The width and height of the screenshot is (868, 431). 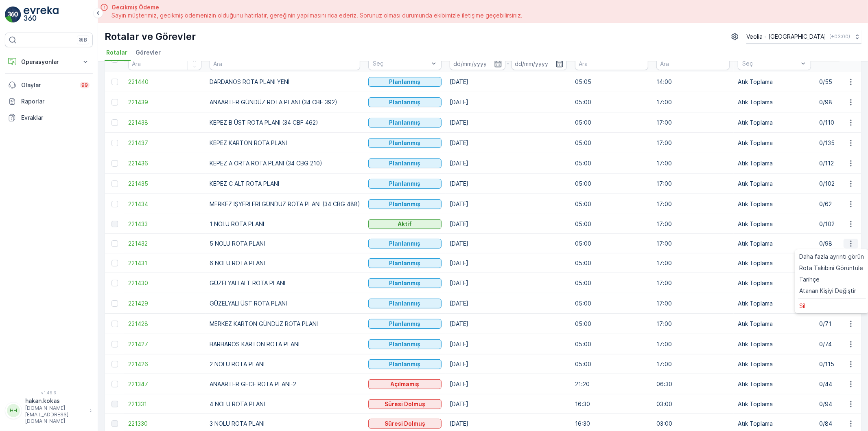 What do you see at coordinates (285, 324) in the screenshot?
I see `td: MERKEZ KARTON GÜNDÜZ ROTA PLANI` at bounding box center [285, 324].